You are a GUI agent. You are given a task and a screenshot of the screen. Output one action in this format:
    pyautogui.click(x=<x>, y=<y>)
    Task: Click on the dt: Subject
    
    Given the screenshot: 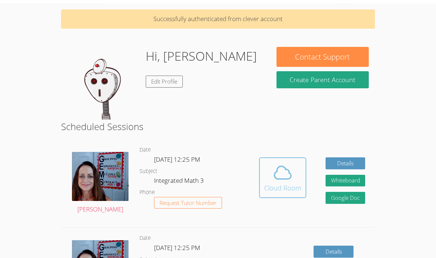 What is the action you would take?
    pyautogui.click(x=148, y=171)
    